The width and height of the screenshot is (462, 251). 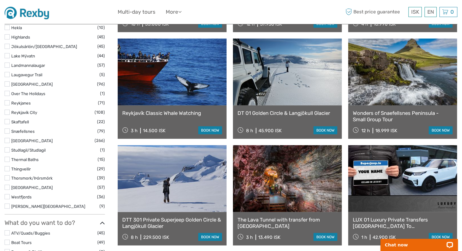 I want to click on span: ISK, so click(x=415, y=12).